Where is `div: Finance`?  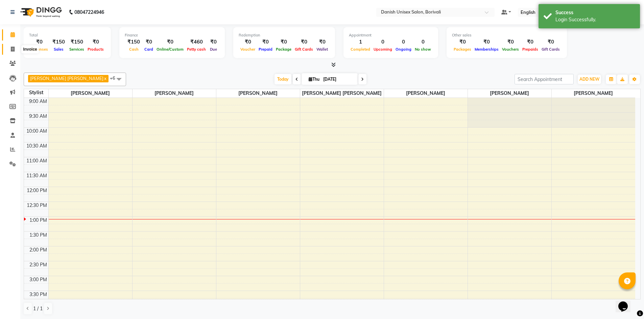 div: Finance is located at coordinates (172, 35).